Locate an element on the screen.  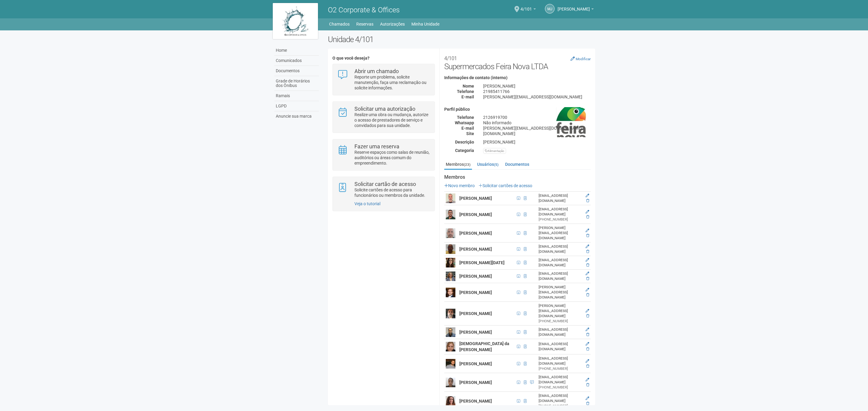
a: LGPD is located at coordinates (296, 106).